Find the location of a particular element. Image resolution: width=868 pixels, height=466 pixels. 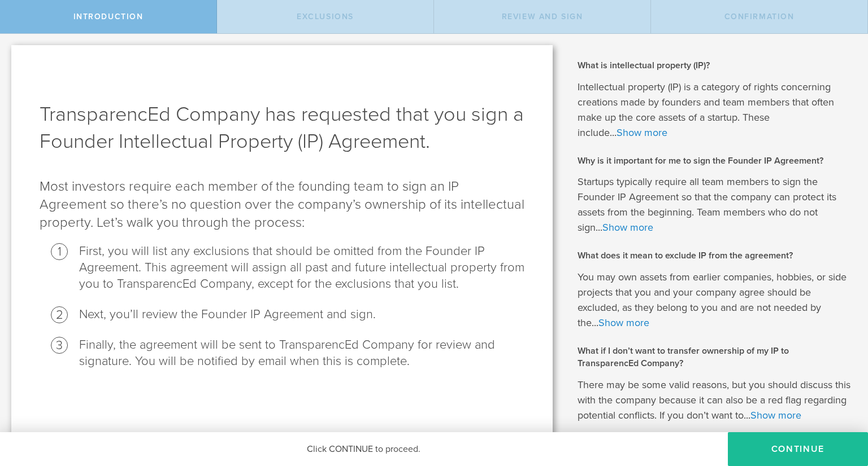

span: Introduction is located at coordinates (108, 16).